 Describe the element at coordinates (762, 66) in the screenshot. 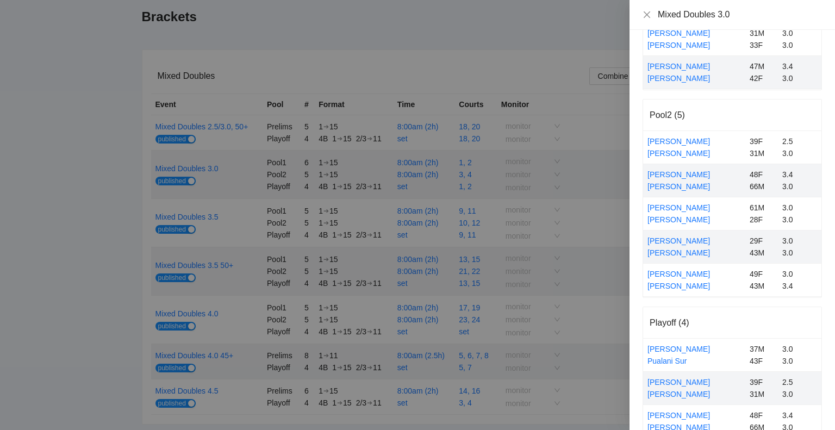

I see `div: 47M` at that location.